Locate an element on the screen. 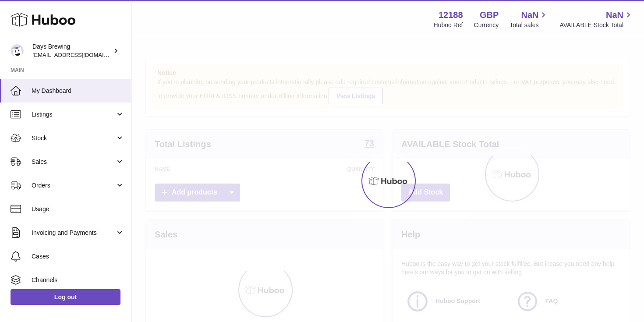 Image resolution: width=644 pixels, height=322 pixels. div: Days Brewing is located at coordinates (72, 51).